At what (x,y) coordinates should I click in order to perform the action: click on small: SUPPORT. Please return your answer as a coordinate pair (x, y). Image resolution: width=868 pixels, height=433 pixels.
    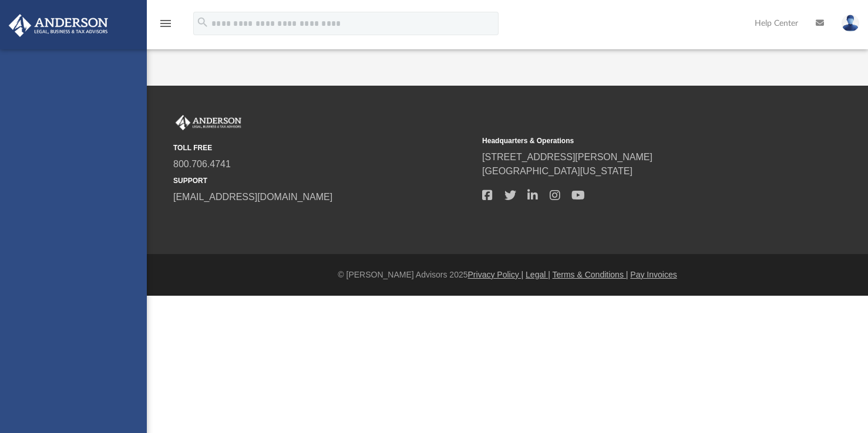
    Looking at the image, I should click on (323, 181).